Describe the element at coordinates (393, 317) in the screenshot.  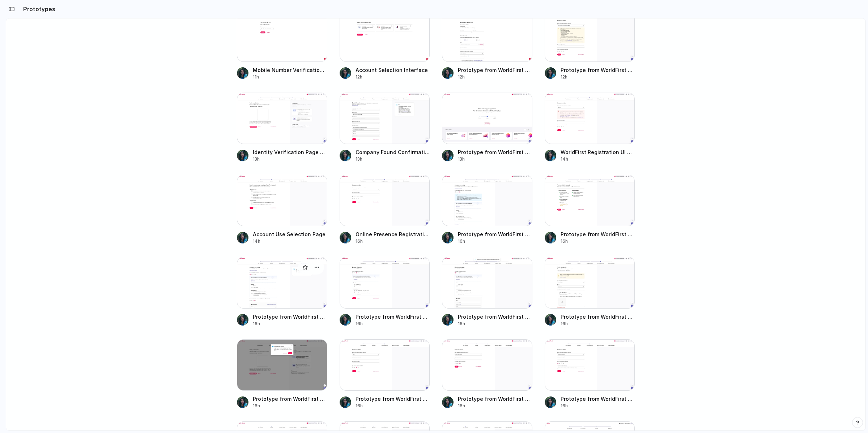
I see `span: Prototype from WorldFirst Registration v21` at that location.